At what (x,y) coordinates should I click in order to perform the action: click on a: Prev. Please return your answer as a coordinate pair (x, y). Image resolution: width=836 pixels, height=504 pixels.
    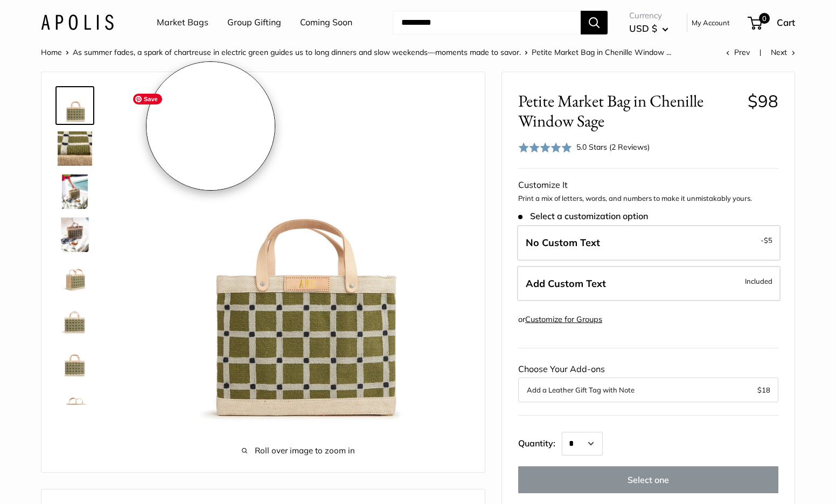
    Looking at the image, I should click on (738, 52).